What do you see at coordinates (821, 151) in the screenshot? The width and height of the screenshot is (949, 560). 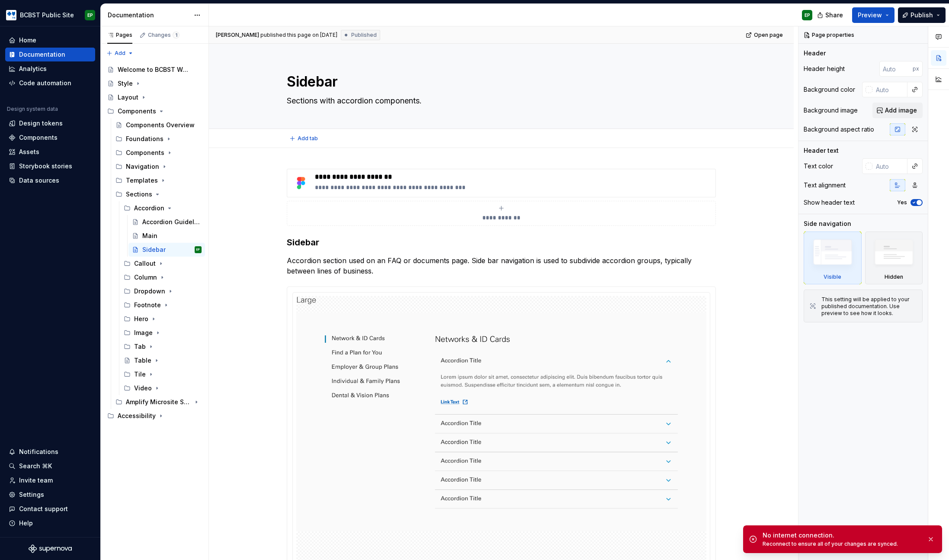 I see `div: Header text` at bounding box center [821, 151].